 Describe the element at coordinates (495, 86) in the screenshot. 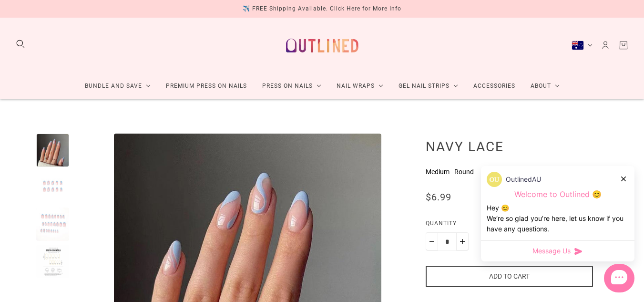

I see `a: Accessories` at that location.